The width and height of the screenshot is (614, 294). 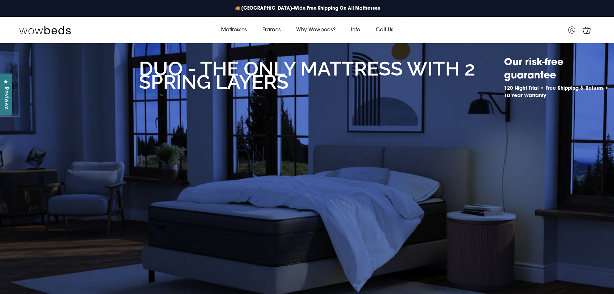 I want to click on a: 0, so click(x=586, y=30).